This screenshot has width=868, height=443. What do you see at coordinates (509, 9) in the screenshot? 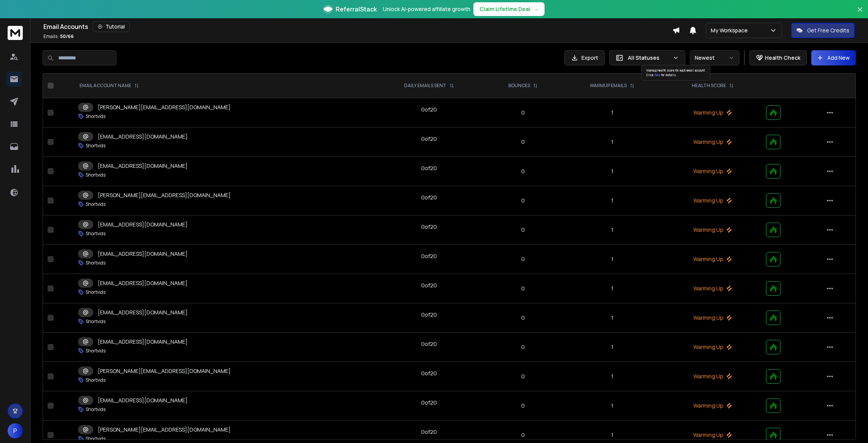
I see `button: Claim Lifetime Deal→` at bounding box center [509, 9].